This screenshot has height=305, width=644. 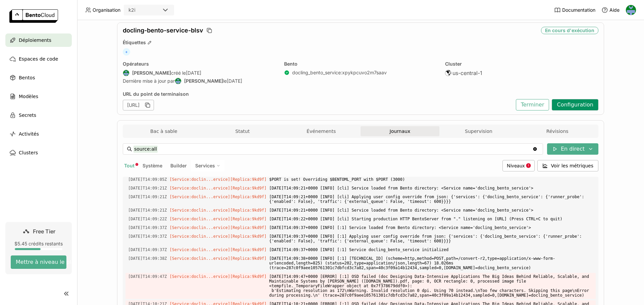 What do you see at coordinates (39, 97) in the screenshot?
I see `a: Modèles` at bounding box center [39, 97].